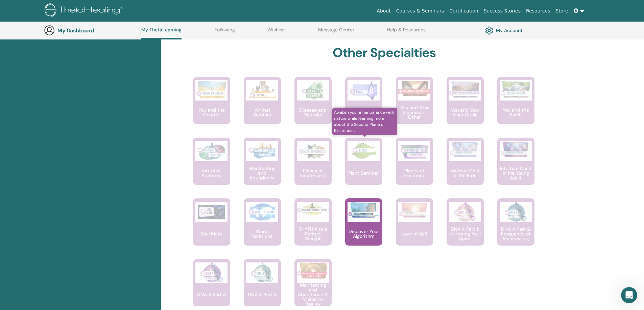  What do you see at coordinates (313, 229) in the screenshot?
I see `a: RHYTHM to a Perfect Weight RHYTHM to a Perfect Weight` at bounding box center [313, 229].